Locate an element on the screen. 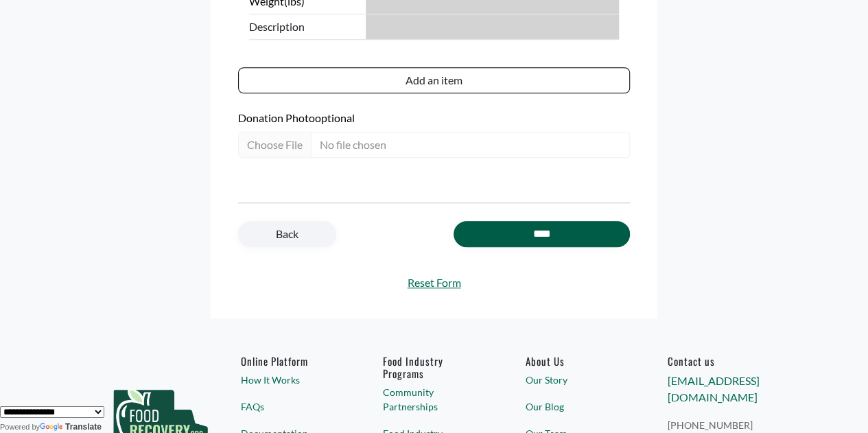  img: Google Translate is located at coordinates (52, 428).